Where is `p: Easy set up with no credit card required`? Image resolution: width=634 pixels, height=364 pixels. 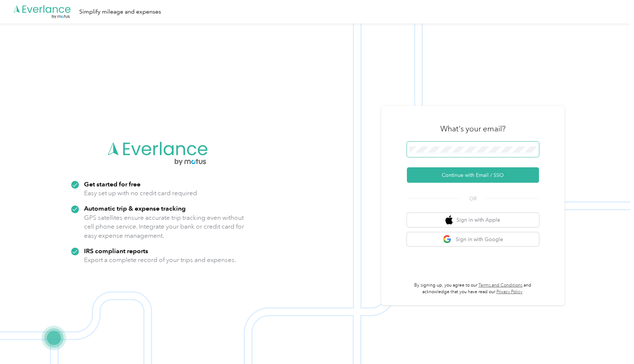 p: Easy set up with no credit card required is located at coordinates (140, 193).